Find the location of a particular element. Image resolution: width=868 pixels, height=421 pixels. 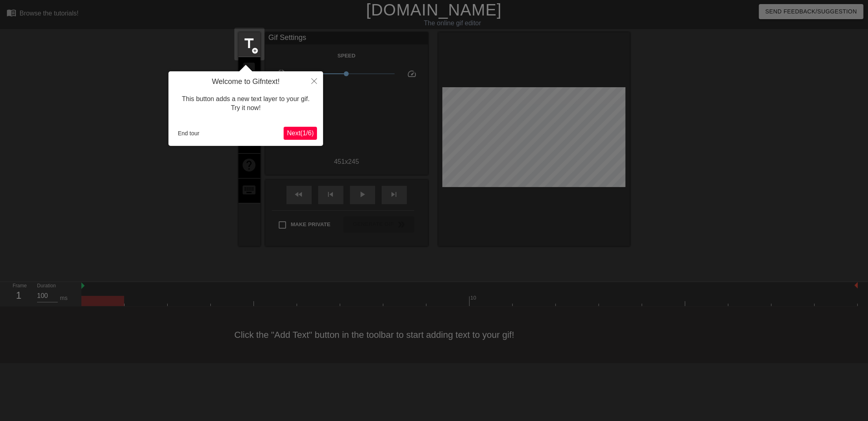

div: This button adds a new text layer to your gif. Try it now! is located at coordinates (245, 104).